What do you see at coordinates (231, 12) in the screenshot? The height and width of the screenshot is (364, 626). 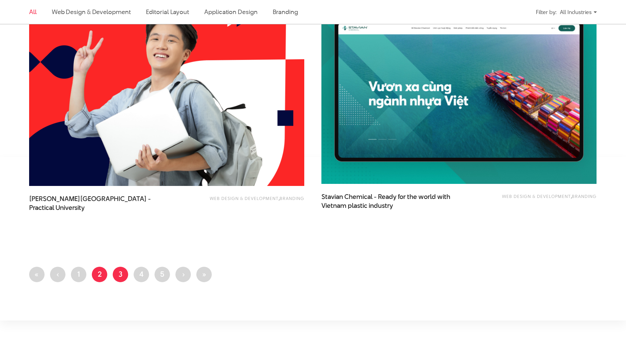 I see `a: Application Design` at bounding box center [231, 12].